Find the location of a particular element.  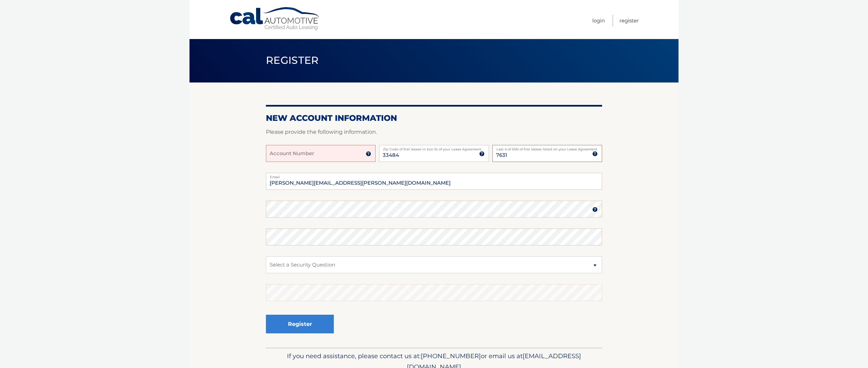

label: Zip Code of first lessee in box 1b of your Lease Agreement is located at coordinates (434, 148).